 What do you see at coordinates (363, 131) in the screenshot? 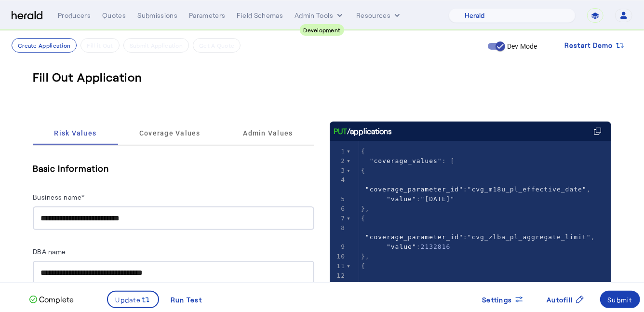
I see `div: /applications` at bounding box center [363, 131].